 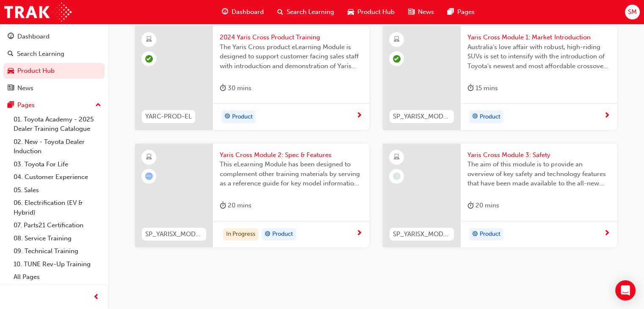 What do you see at coordinates (633, 12) in the screenshot?
I see `span: SM` at bounding box center [633, 12].